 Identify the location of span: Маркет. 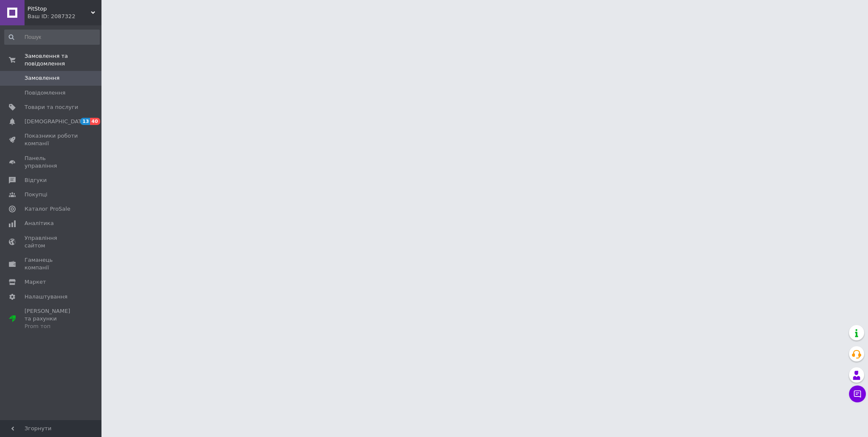
(35, 282).